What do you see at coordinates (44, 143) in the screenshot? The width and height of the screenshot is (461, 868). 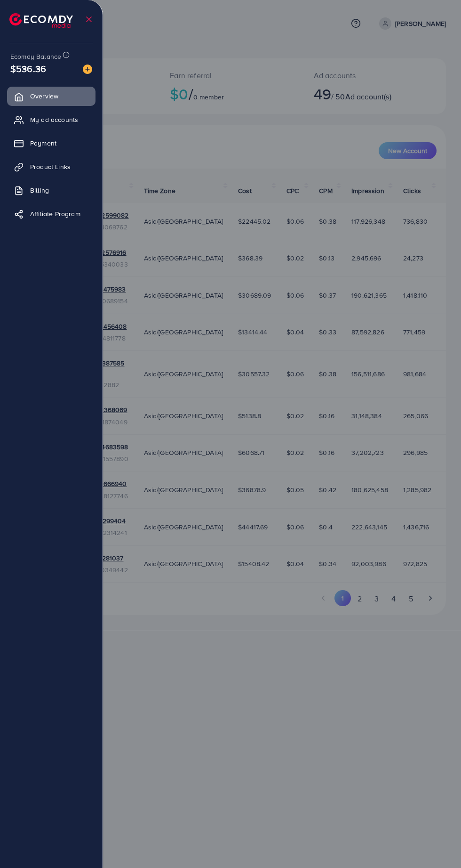 I see `span: Payment` at bounding box center [44, 143].